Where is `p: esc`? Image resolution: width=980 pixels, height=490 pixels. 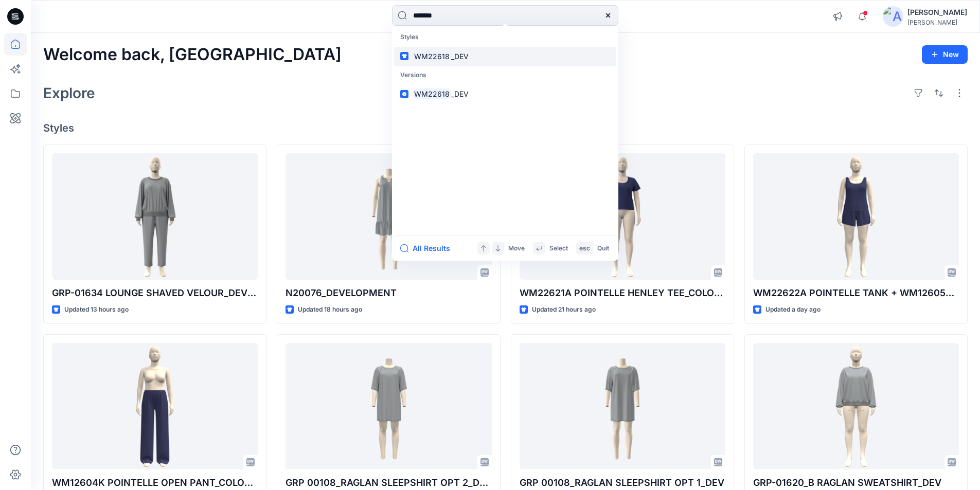
p: esc is located at coordinates (585, 249).